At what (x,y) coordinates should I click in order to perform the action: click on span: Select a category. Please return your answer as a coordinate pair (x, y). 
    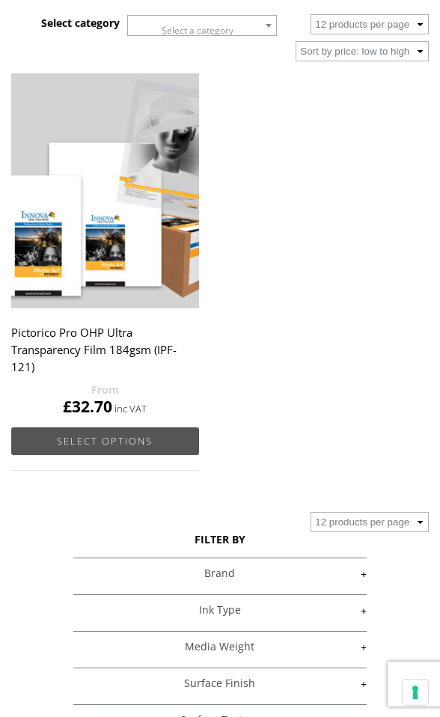
    Looking at the image, I should click on (198, 30).